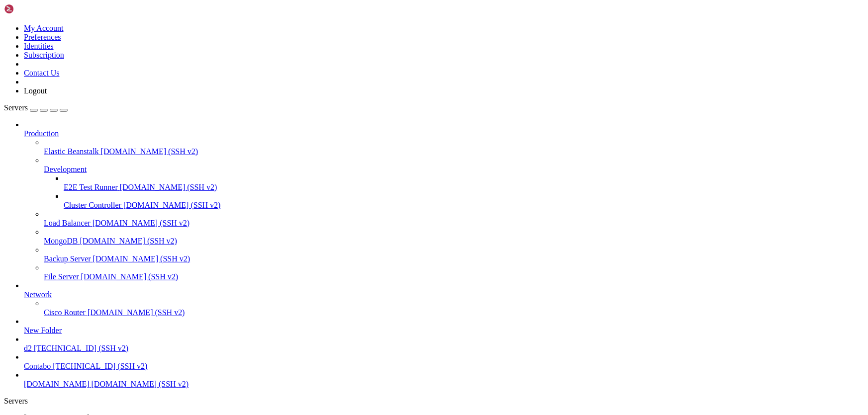 This screenshot has width=868, height=415. I want to click on a: Contact Us, so click(42, 73).